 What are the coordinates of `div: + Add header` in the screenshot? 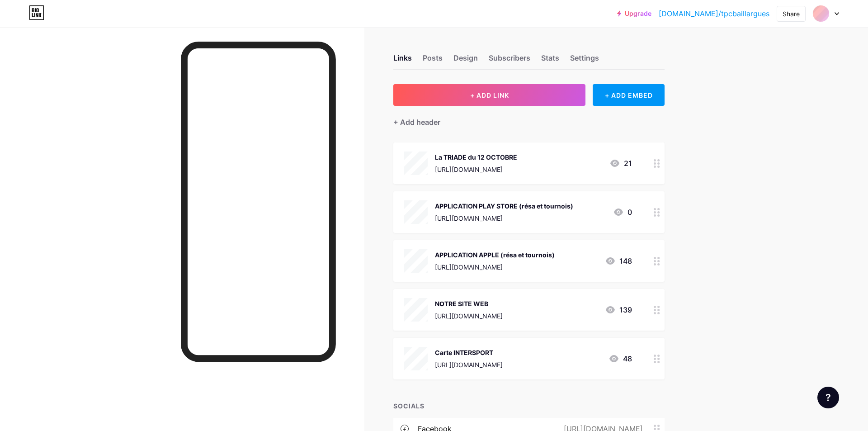 It's located at (417, 122).